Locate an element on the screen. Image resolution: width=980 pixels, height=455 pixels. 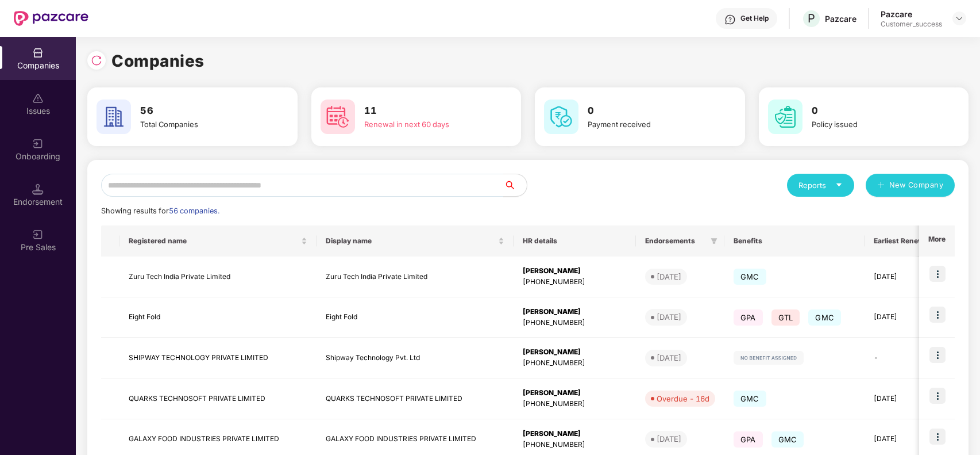
span: filter is located at coordinates (714, 241).